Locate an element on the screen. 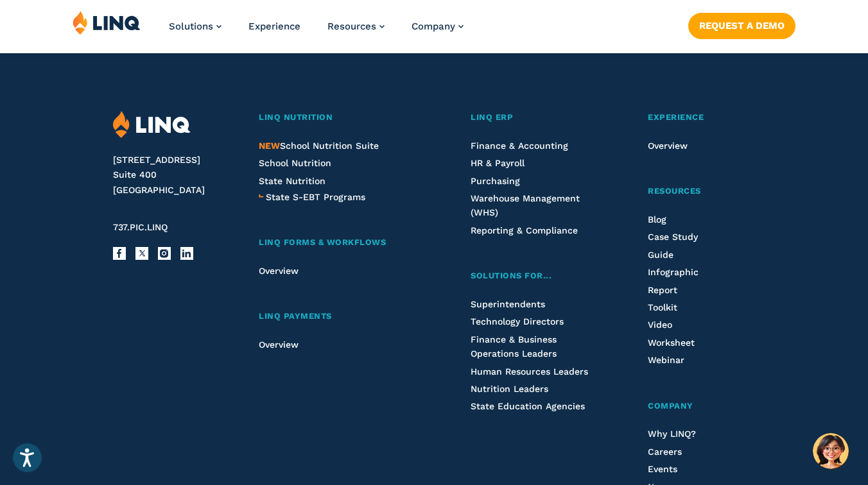  a: Events is located at coordinates (662, 469).